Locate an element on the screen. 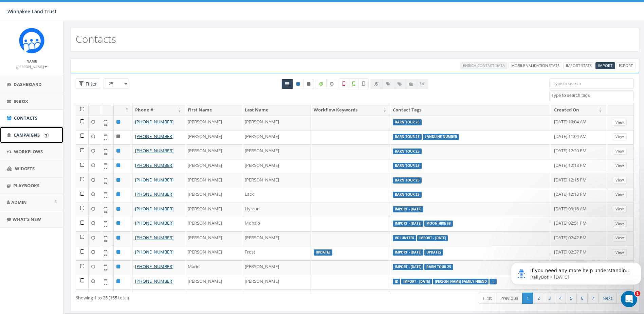  td: Frost is located at coordinates (276, 253).